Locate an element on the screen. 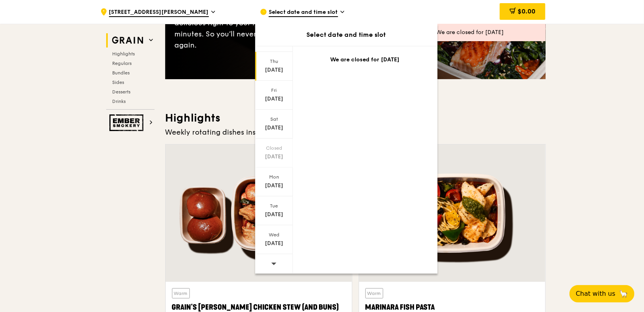  span: Sides is located at coordinates (118, 83).